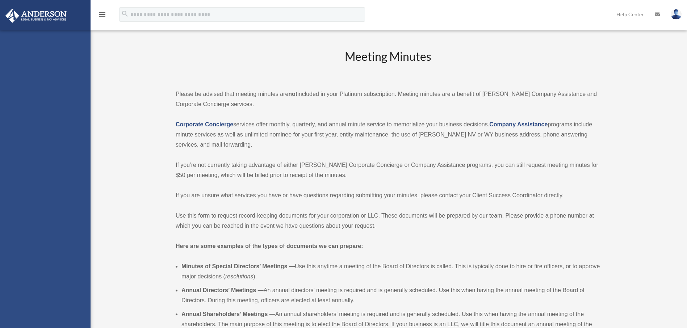 This screenshot has height=328, width=687. I want to click on p: If you are unsure what services you have or have questions regarding submitting your minutes, ple..., so click(388, 196).